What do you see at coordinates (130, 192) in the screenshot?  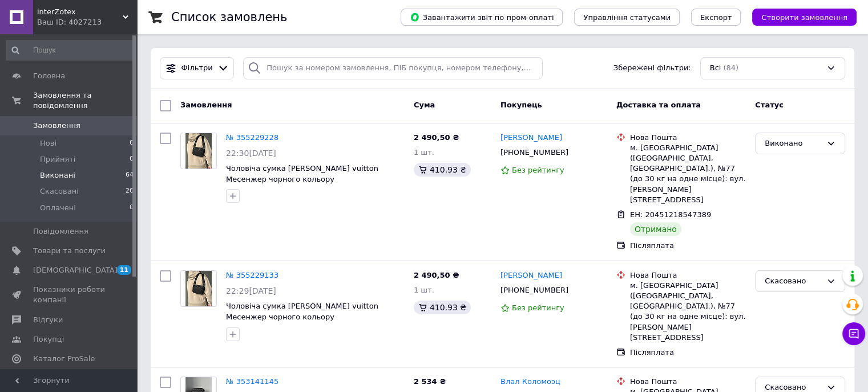 I see `span: 20` at bounding box center [130, 192].